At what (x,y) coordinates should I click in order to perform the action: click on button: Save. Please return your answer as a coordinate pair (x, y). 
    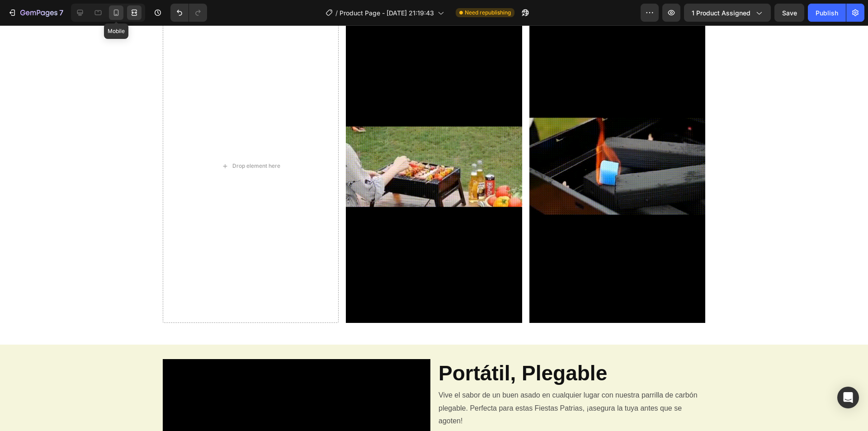
    Looking at the image, I should click on (789, 13).